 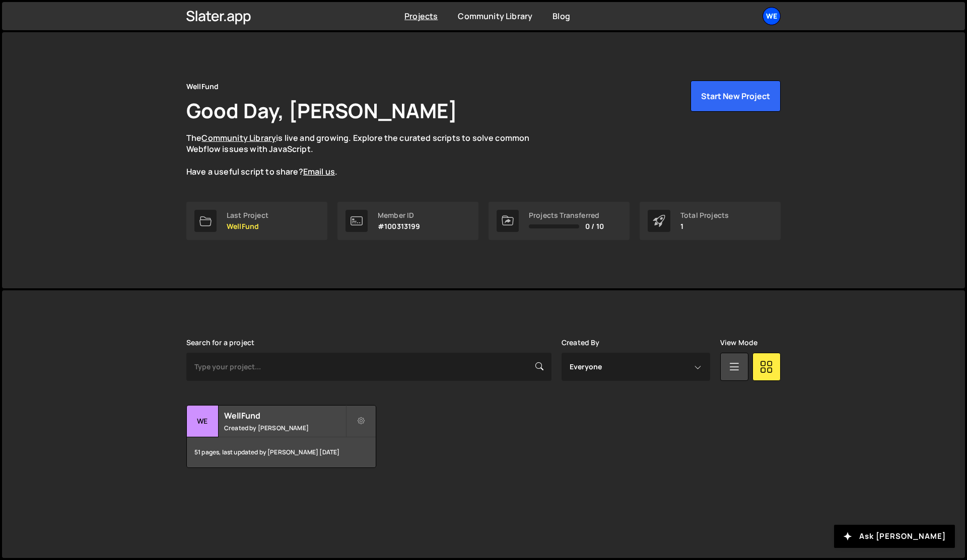 I want to click on a: We, so click(x=772, y=16).